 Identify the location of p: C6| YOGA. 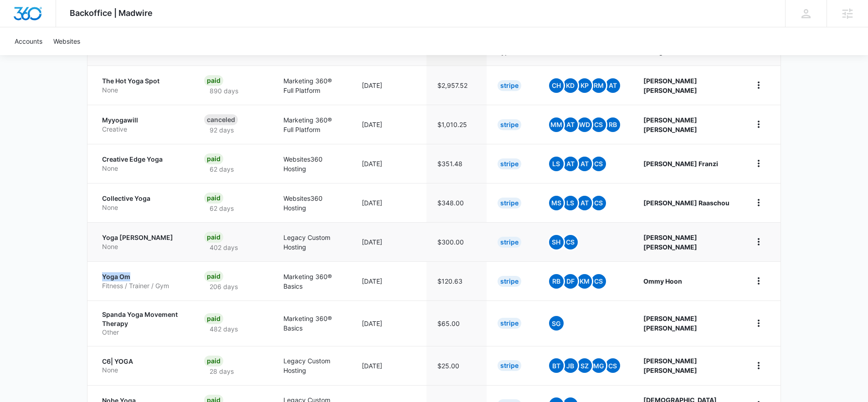
(142, 362).